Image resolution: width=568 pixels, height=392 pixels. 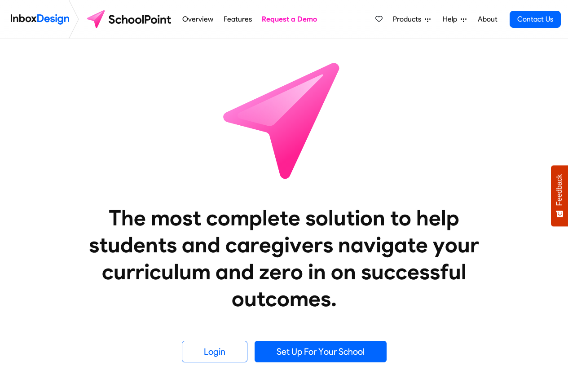 What do you see at coordinates (454, 19) in the screenshot?
I see `a: Help` at bounding box center [454, 19].